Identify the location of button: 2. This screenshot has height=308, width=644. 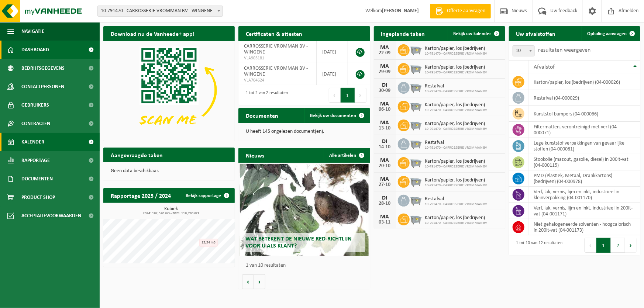
(618, 245).